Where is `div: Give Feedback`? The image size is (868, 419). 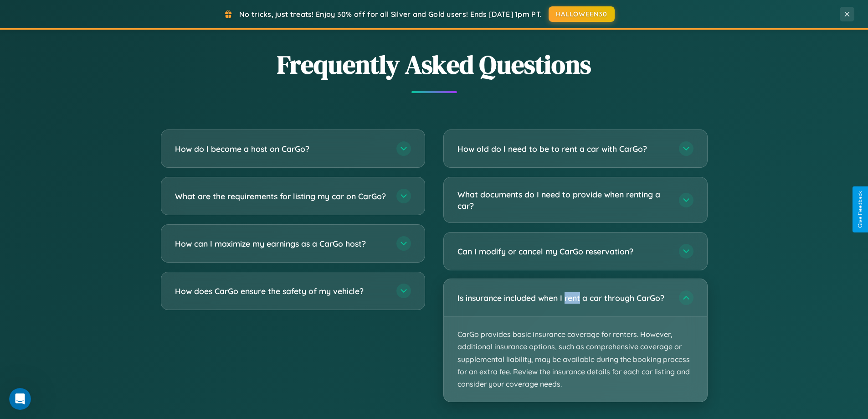
div: Give Feedback is located at coordinates (860, 209).